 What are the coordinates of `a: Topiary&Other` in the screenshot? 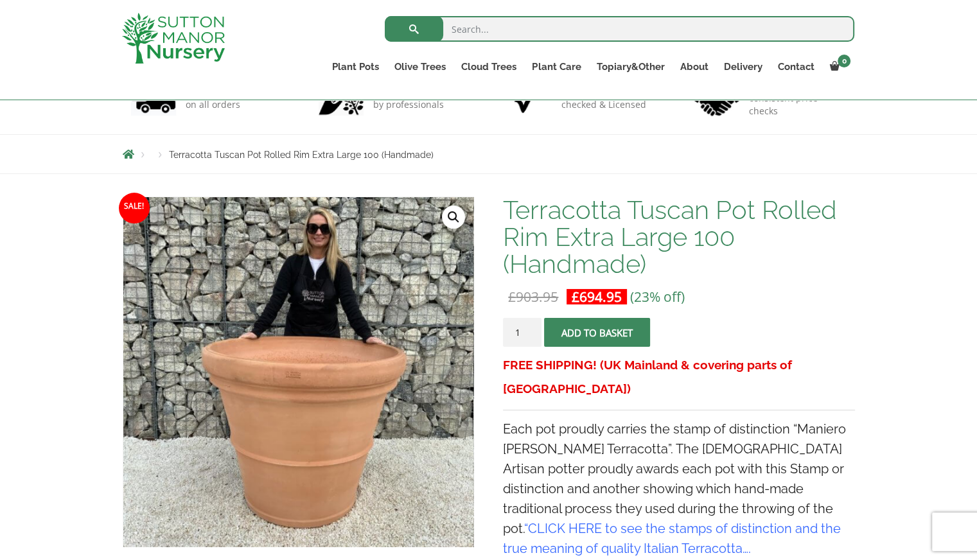 It's located at (630, 67).